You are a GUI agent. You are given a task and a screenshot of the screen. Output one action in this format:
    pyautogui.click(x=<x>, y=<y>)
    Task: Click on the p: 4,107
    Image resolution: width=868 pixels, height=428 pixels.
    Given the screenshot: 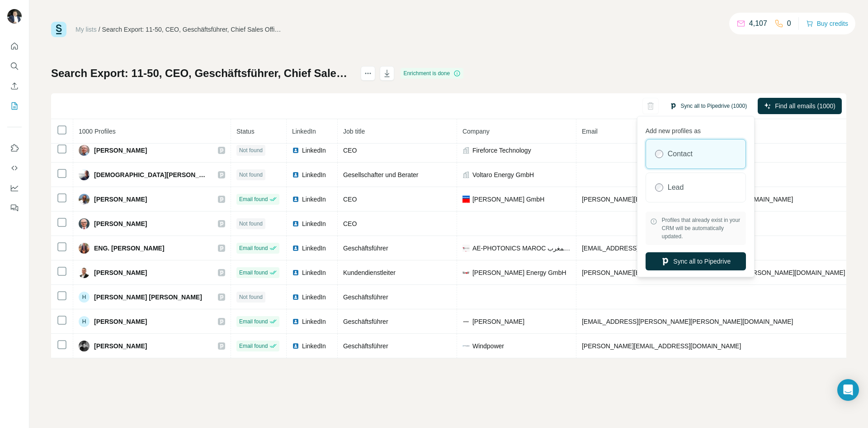 What is the action you would take?
    pyautogui.click(x=759, y=24)
    